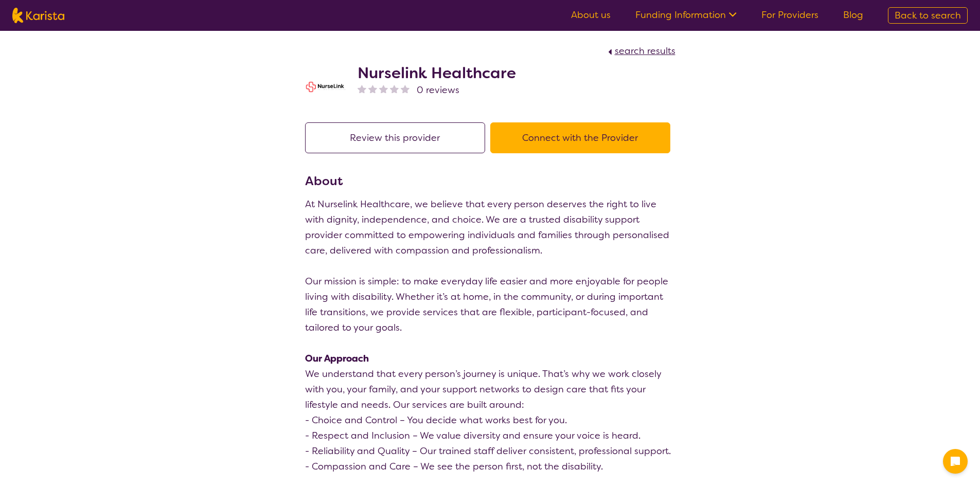  What do you see at coordinates (591, 15) in the screenshot?
I see `a: About us` at bounding box center [591, 15].